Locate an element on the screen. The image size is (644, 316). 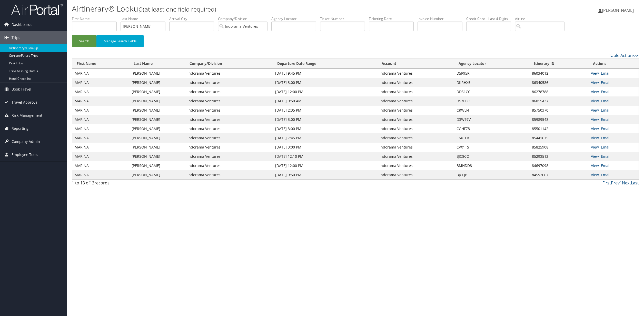
label: Agency Locator is located at coordinates (296, 19).